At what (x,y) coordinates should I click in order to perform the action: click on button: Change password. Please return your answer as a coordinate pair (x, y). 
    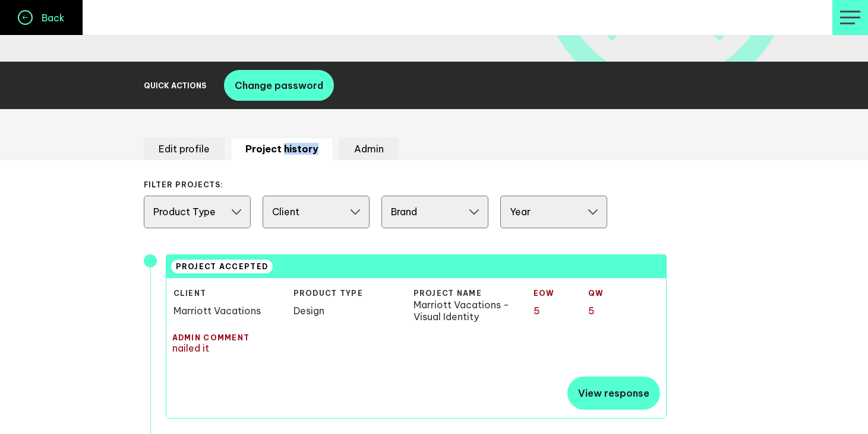
    Looking at the image, I should click on (279, 85).